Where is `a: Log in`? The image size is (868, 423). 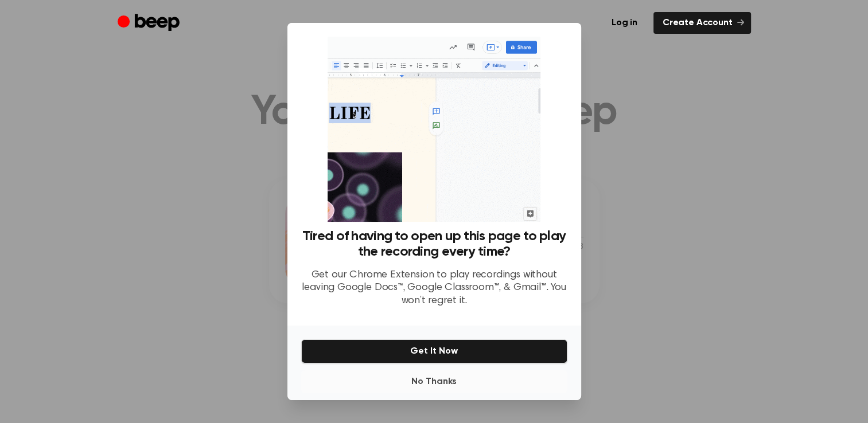 a: Log in is located at coordinates (624, 23).